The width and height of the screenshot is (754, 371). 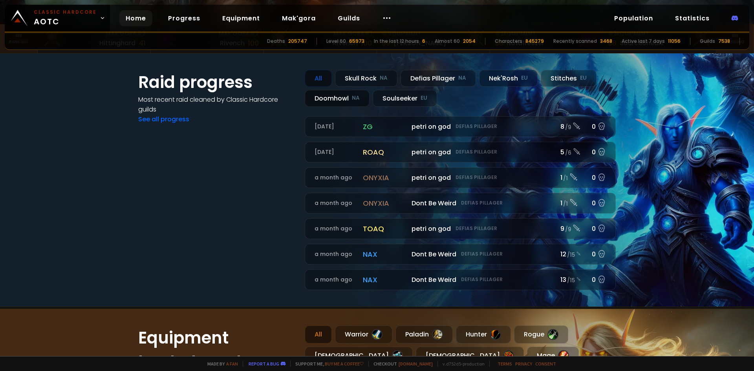 What do you see at coordinates (349, 18) in the screenshot?
I see `a: Guilds` at bounding box center [349, 18].